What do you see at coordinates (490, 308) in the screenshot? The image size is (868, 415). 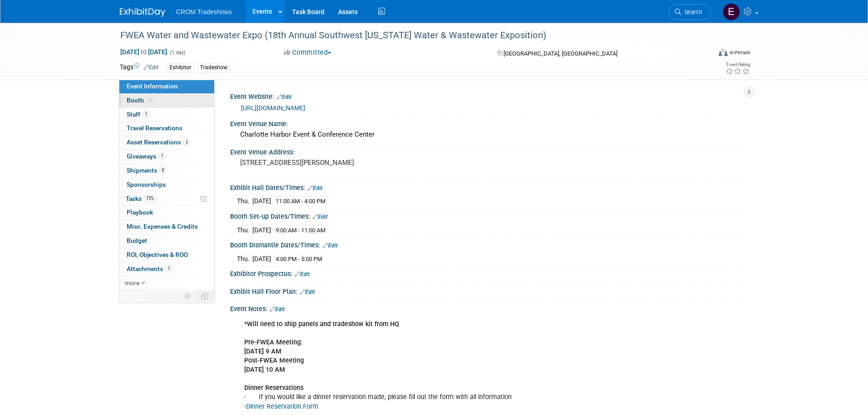 I see `div: Event Notes:` at bounding box center [490, 308].